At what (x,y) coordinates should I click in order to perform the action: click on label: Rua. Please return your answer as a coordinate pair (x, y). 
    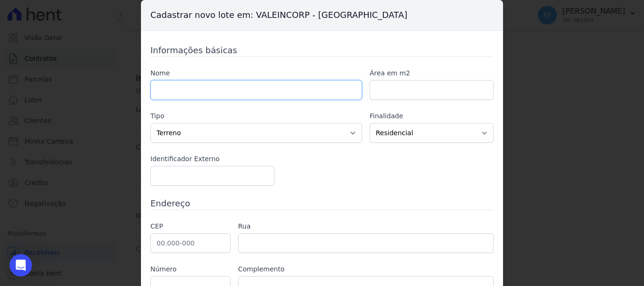
    Looking at the image, I should click on (366, 226).